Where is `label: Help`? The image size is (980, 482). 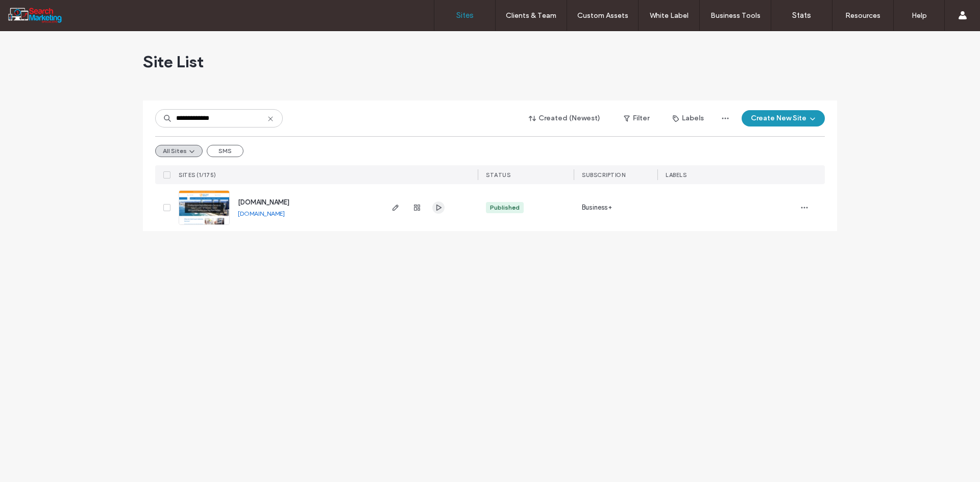 label: Help is located at coordinates (920, 15).